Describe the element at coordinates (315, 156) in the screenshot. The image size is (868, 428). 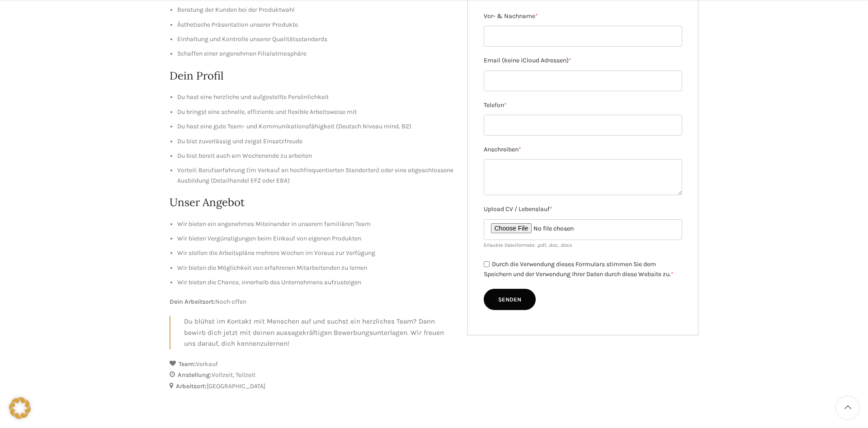
I see `li: Du bist bereit auch am Wochenende zu arbeiten` at that location.